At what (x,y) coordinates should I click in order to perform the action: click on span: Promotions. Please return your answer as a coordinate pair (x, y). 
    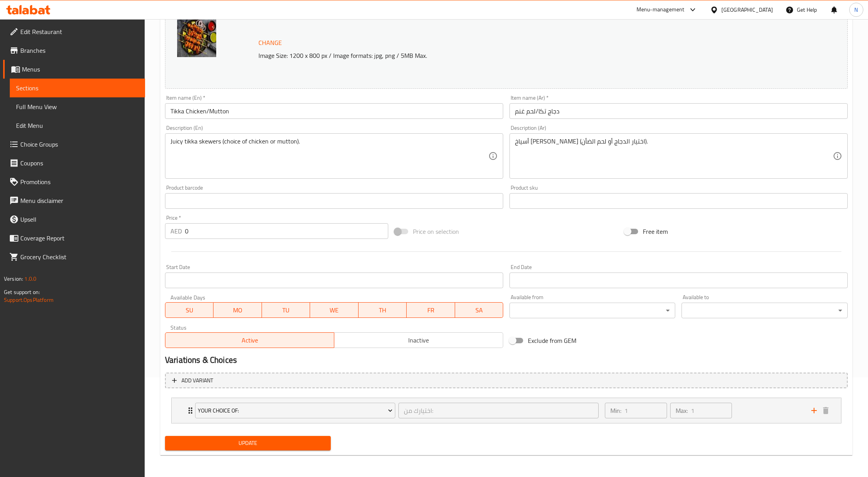
    Looking at the image, I should click on (80, 182).